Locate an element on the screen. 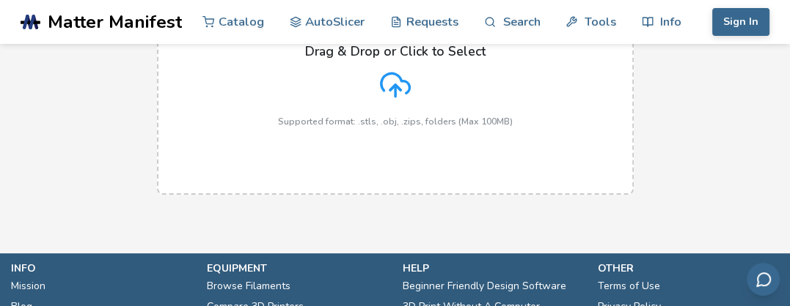 This screenshot has width=790, height=306. p: info is located at coordinates (101, 268).